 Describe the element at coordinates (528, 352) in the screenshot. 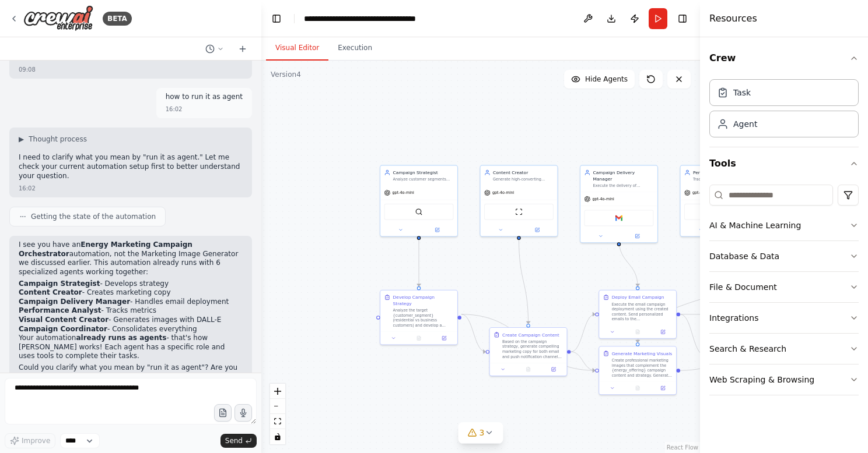

I see `div: Create Campaign ContentBased on the campaign strategy, generate compelling marketing copy for bot...` at that location.